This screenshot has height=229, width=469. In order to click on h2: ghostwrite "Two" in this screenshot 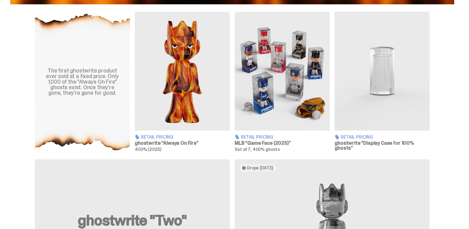, I will do `click(132, 220)`.